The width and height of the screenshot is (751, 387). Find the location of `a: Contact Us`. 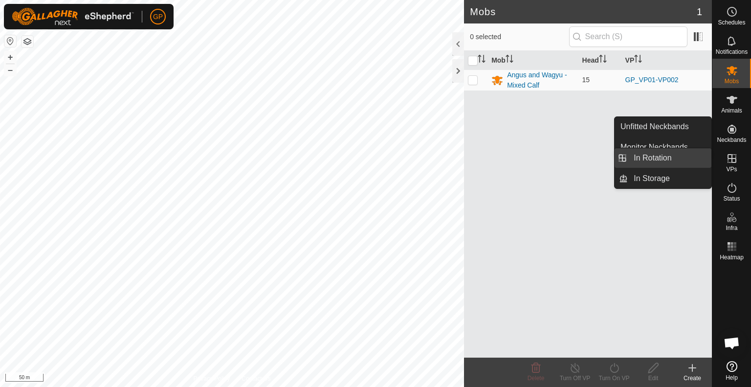

a: Contact Us is located at coordinates (256, 378).